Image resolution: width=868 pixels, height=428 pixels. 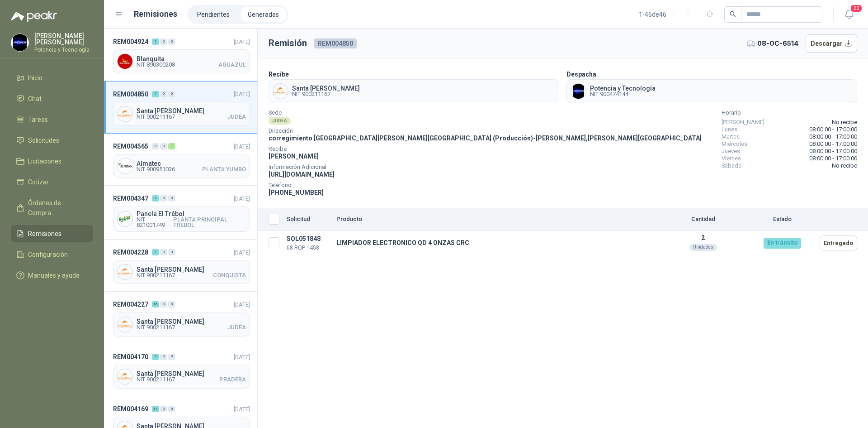 What do you see at coordinates (54, 275) in the screenshot?
I see `span: Manuales y ayuda` at bounding box center [54, 275].